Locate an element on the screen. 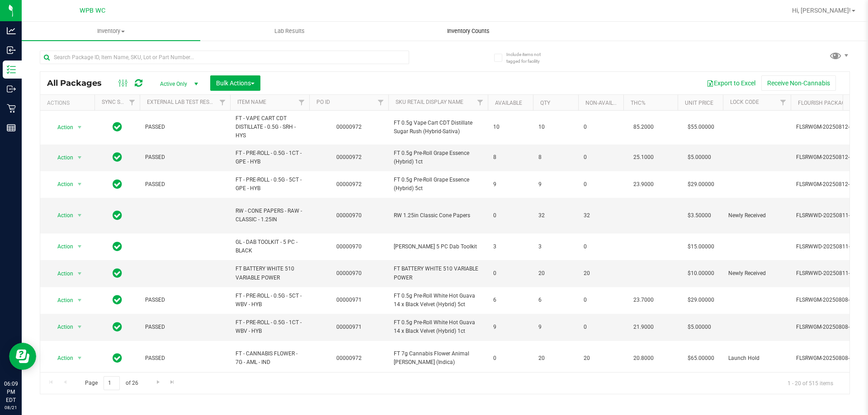  a: Inventory Counts is located at coordinates (468, 31).